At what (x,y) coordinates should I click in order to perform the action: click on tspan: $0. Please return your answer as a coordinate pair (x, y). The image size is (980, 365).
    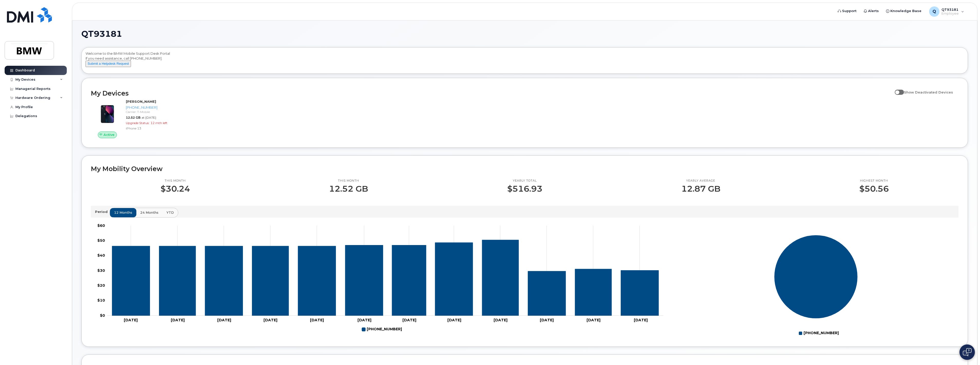
    Looking at the image, I should click on (103, 315).